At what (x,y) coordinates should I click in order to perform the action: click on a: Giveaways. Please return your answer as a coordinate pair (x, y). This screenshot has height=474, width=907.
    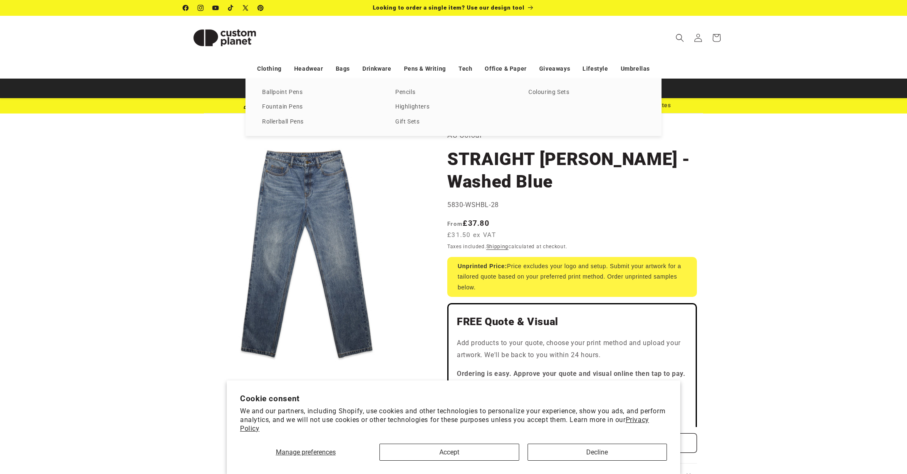
    Looking at the image, I should click on (554, 69).